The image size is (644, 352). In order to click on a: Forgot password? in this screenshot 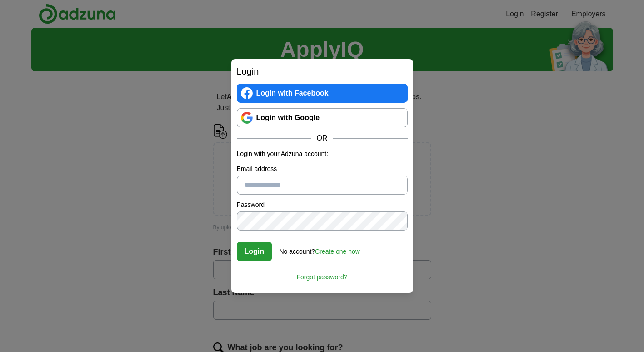, I will do `click(322, 275)`.